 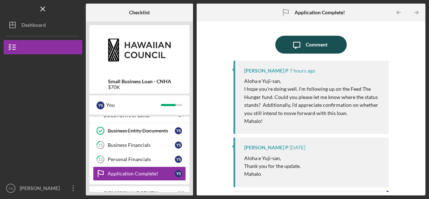 I want to click on button: Comment, so click(x=311, y=45).